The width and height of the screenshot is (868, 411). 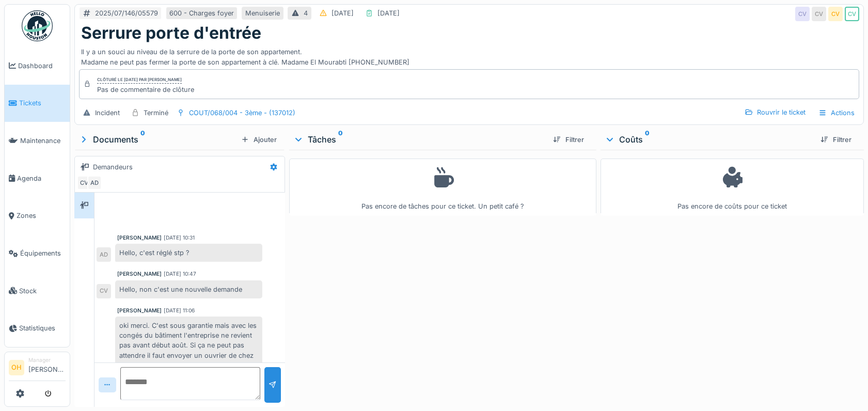 What do you see at coordinates (189, 253) in the screenshot?
I see `div: Hello, c'est réglé stp ?` at bounding box center [189, 253].